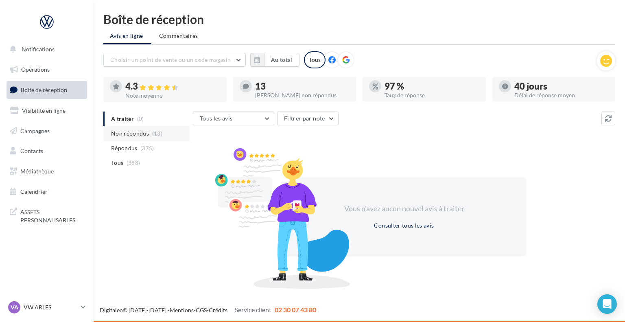 This screenshot has width=625, height=322. Describe the element at coordinates (308, 118) in the screenshot. I see `button: Filtrer par note` at that location.